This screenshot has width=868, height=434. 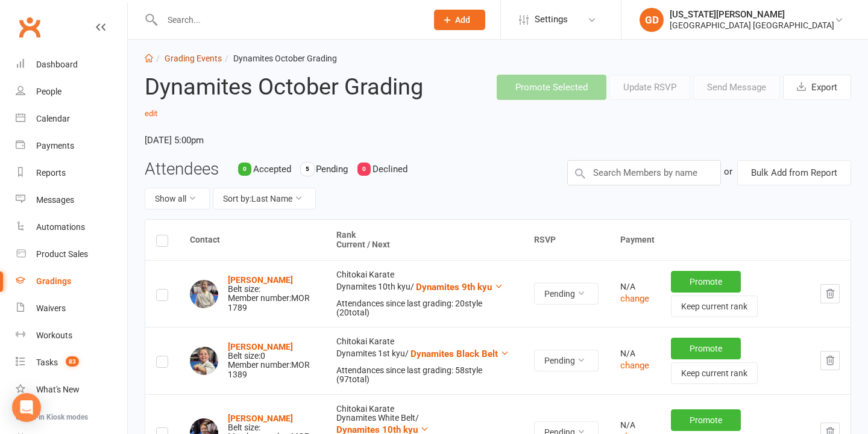 I want to click on div: GD, so click(x=651, y=20).